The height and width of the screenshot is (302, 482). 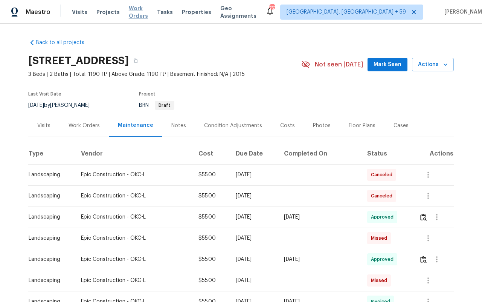 I want to click on div: Notes, so click(x=179, y=126).